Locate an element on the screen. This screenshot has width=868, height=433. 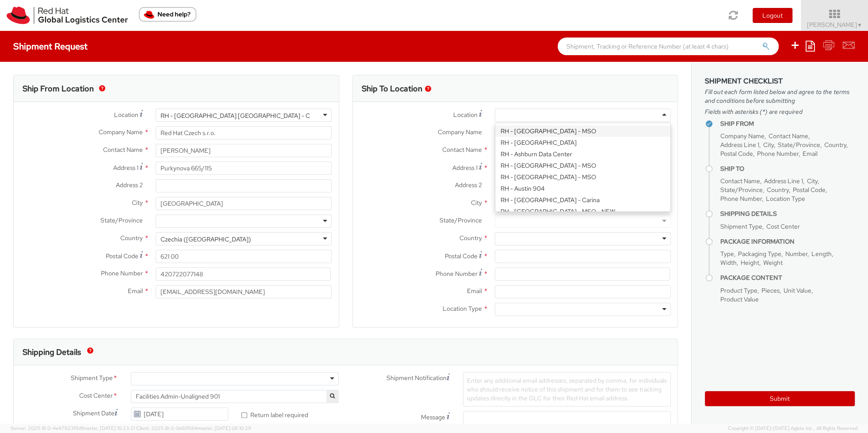
h4: Shipment Request is located at coordinates (50, 46).